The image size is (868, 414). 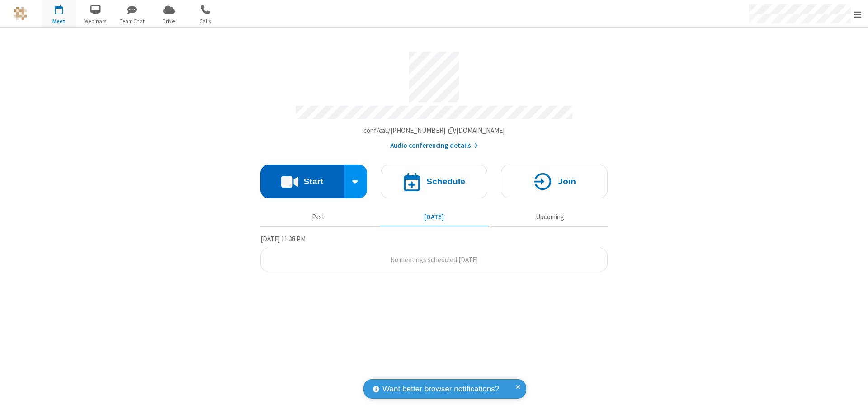 What do you see at coordinates (132, 21) in the screenshot?
I see `span: Team Chat` at bounding box center [132, 21].